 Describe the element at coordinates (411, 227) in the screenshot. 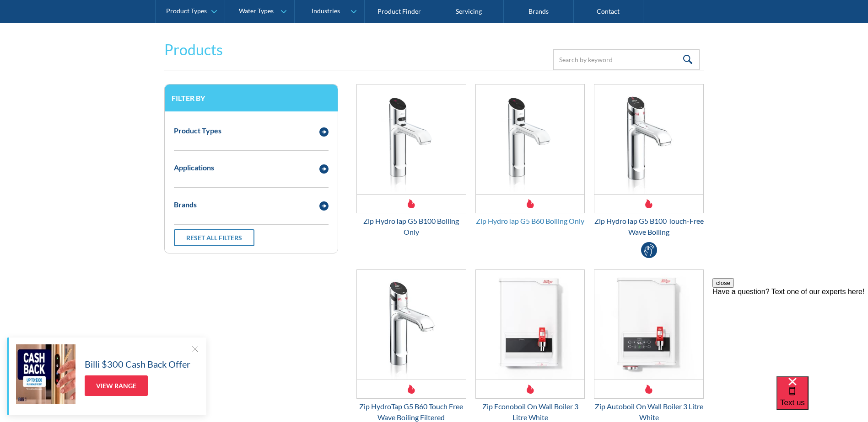

I see `div: Zip HydroTap G5 B100 Boiling Only` at that location.